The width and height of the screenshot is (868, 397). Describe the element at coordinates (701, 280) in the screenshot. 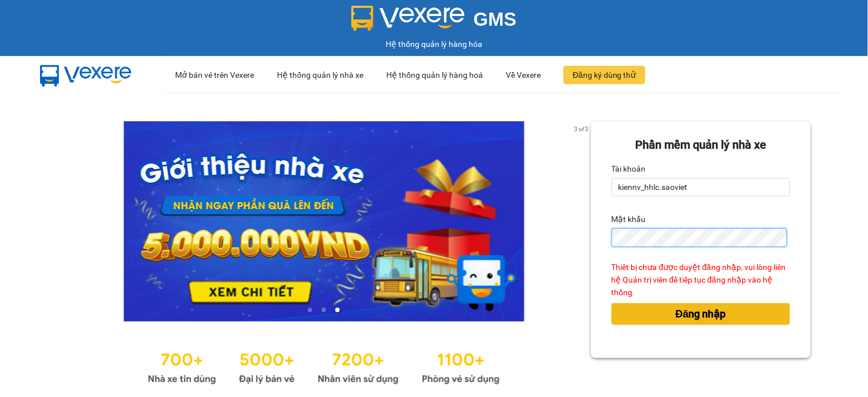

I see `div: Thiết bị chưa được duyệt đăng nhập, vui lòng liên hệ Quản trị viên để tiếp tục đăng nhập vào hệ t...` at that location.